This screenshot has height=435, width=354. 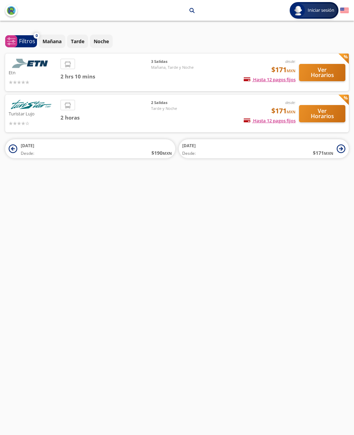 I want to click on button: Mañana, so click(x=52, y=41).